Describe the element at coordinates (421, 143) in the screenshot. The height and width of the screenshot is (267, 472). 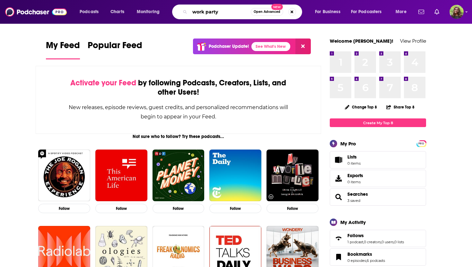
I see `a: PRO` at that location.